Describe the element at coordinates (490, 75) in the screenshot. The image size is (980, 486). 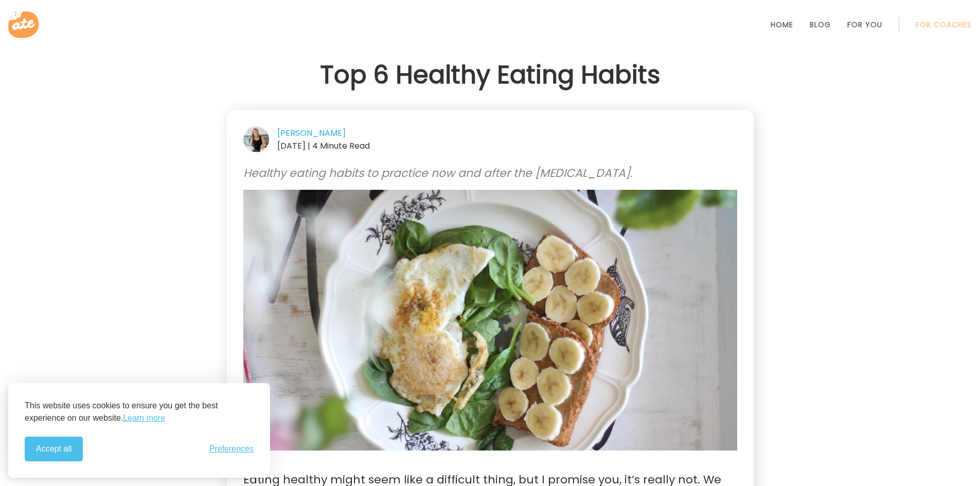
I see `h1: Top 6 Healthy Eating Habits` at that location.